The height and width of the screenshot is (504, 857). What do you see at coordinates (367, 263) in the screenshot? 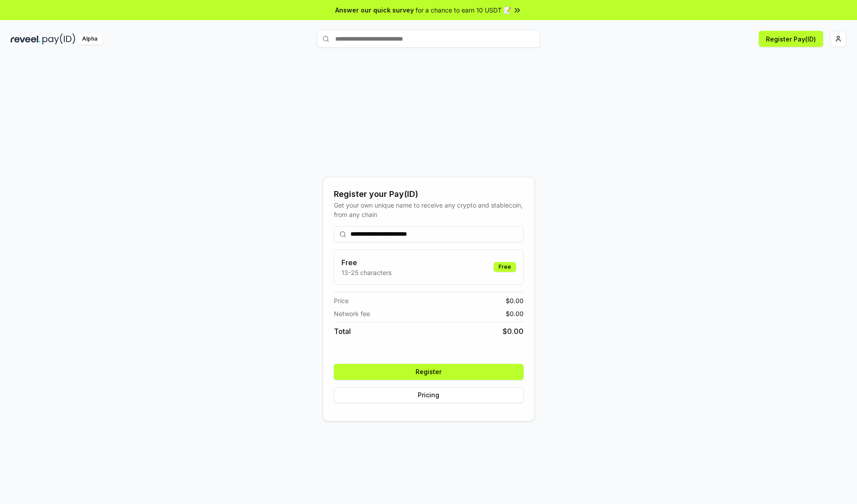
I see `h3: Free` at bounding box center [367, 263].